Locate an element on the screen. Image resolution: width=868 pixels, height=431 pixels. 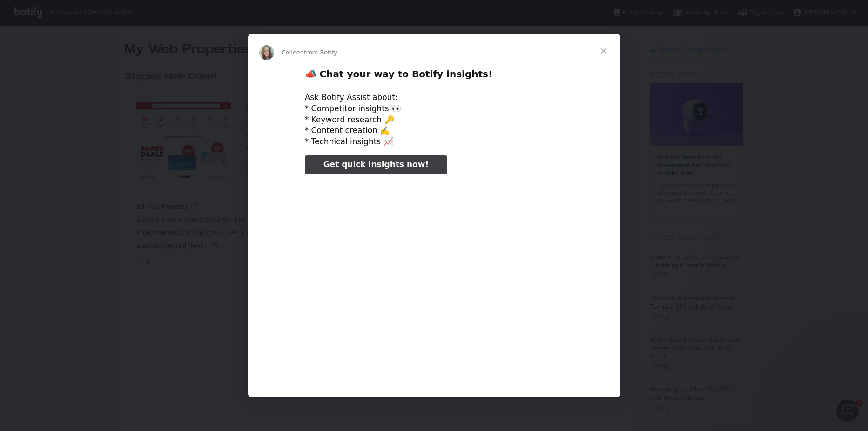
span: Get quick insights now! is located at coordinates (376, 164).